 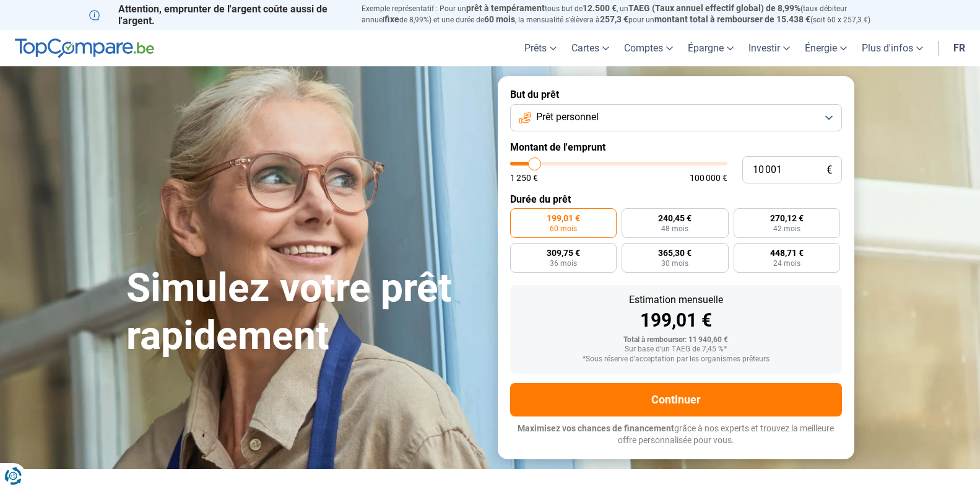 What do you see at coordinates (614, 19) in the screenshot?
I see `span: 257,3 €` at bounding box center [614, 19].